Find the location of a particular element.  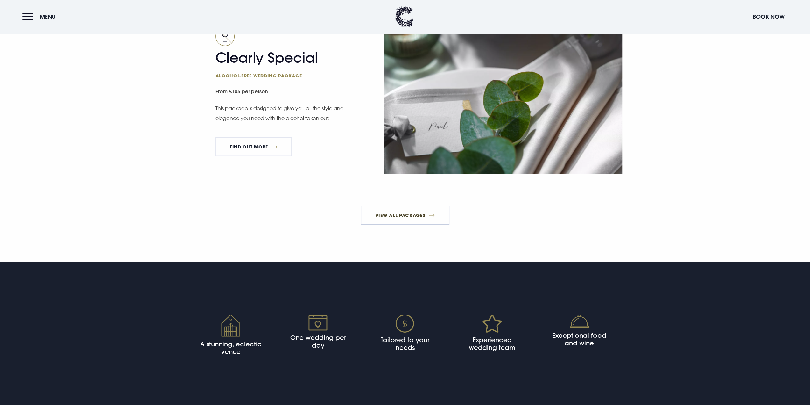

a: View All Packages is located at coordinates (405, 215).